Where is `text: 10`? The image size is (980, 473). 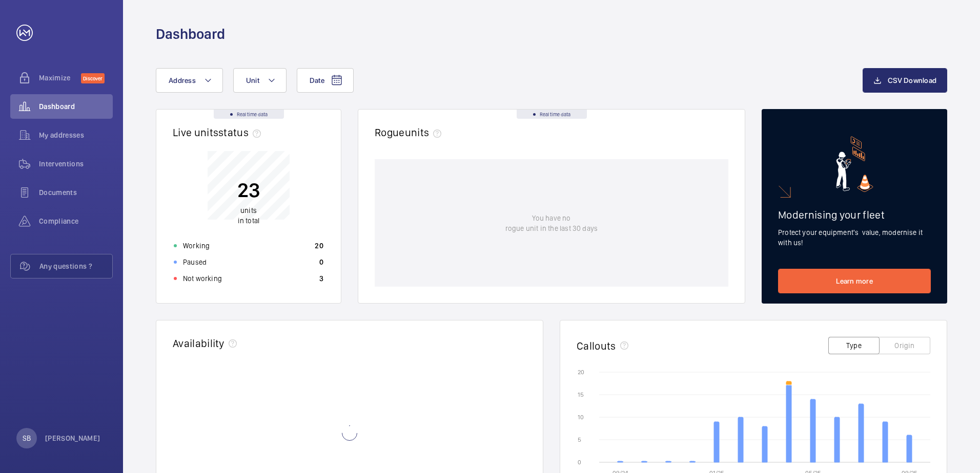
text: 10 is located at coordinates (581, 418).